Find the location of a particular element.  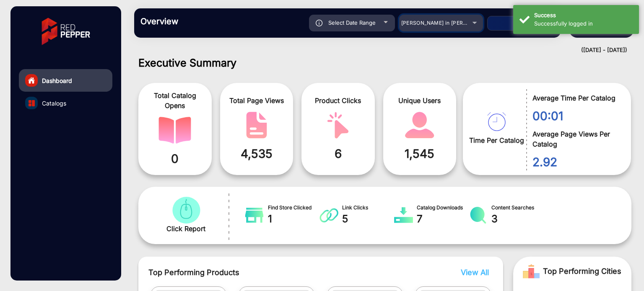

span: Click Report is located at coordinates (186, 229).